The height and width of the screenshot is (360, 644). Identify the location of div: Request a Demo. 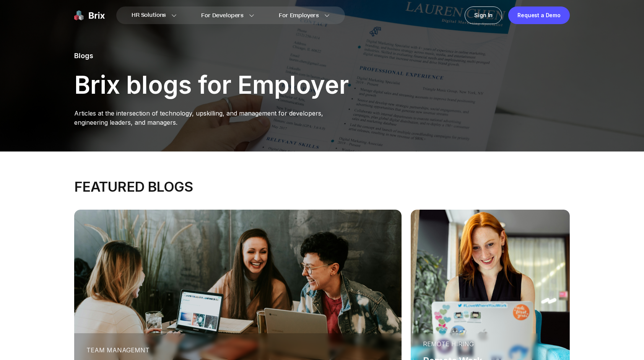
(539, 15).